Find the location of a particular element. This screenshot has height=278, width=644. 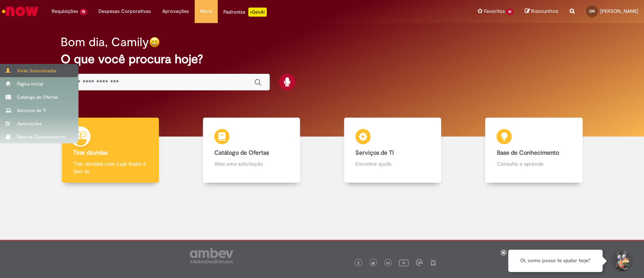

div: Oi, como posso te ajudar hoje? is located at coordinates (556, 260).